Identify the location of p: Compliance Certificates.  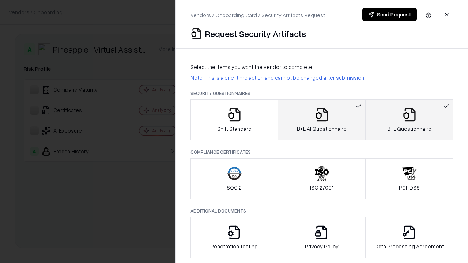
(321, 152).